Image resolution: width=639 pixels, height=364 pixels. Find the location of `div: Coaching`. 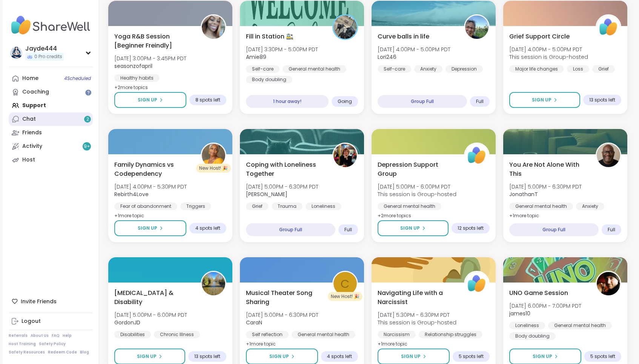

div: Coaching is located at coordinates (36, 92).